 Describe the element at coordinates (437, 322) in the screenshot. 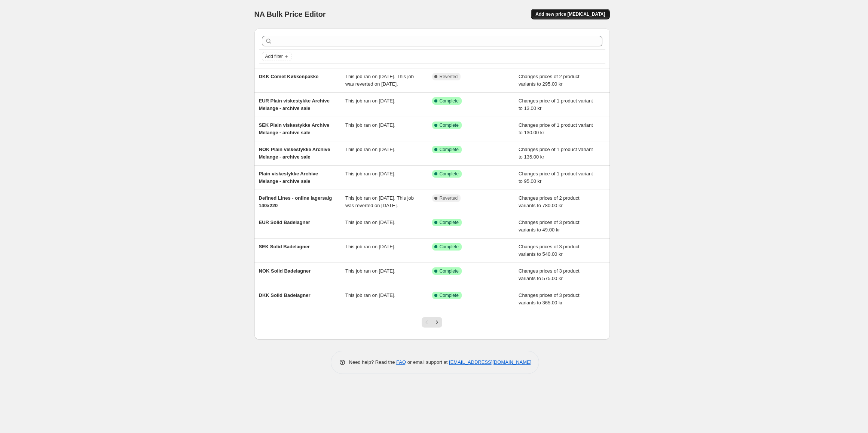

I see `button: Next` at that location.